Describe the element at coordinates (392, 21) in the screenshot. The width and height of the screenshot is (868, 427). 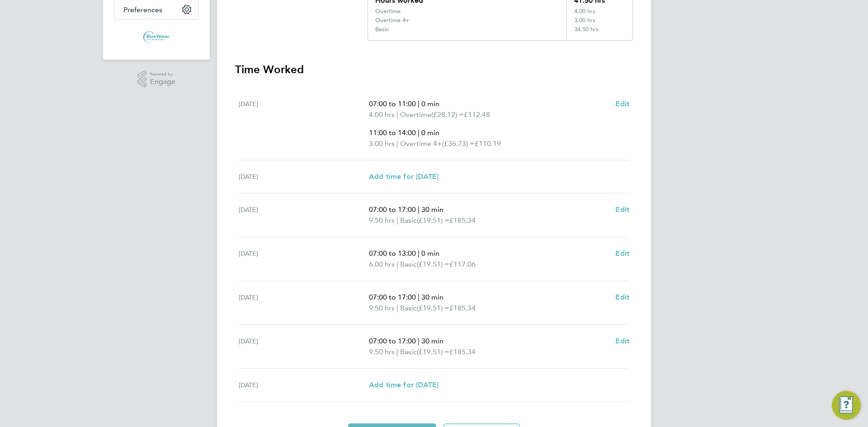
I see `div: Overtime 4+` at that location.